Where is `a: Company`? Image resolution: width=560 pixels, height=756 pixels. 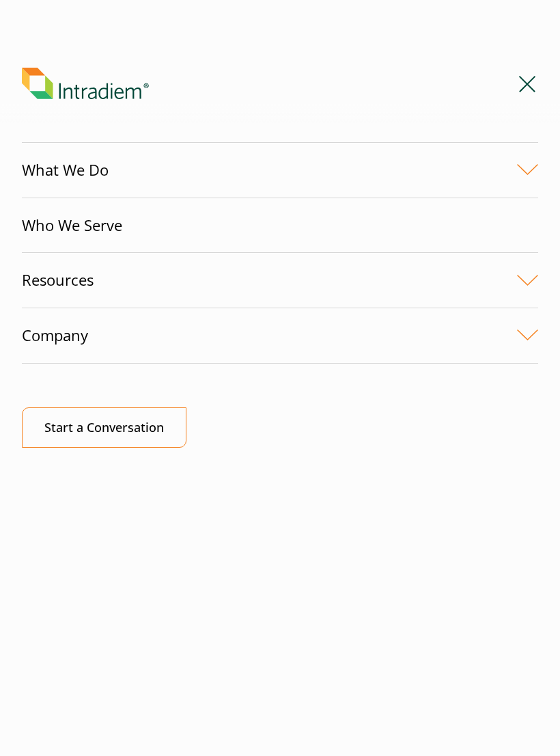 a: Company is located at coordinates (280, 335).